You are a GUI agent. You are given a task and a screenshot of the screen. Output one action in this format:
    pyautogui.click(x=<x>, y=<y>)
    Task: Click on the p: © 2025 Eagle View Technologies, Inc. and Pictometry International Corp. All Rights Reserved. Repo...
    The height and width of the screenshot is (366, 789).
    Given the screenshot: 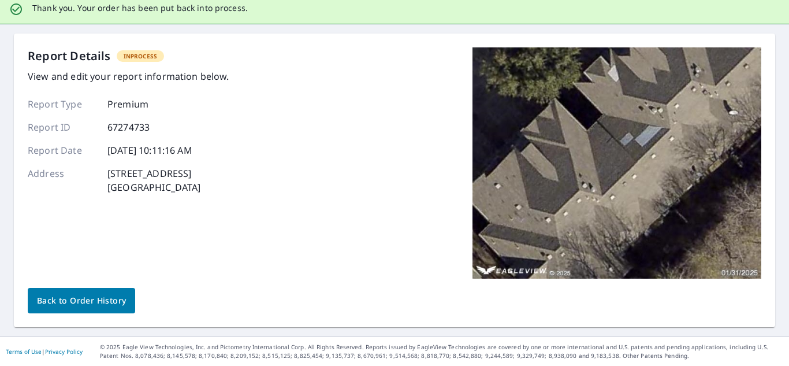 What is the action you would take?
    pyautogui.click(x=442, y=351)
    